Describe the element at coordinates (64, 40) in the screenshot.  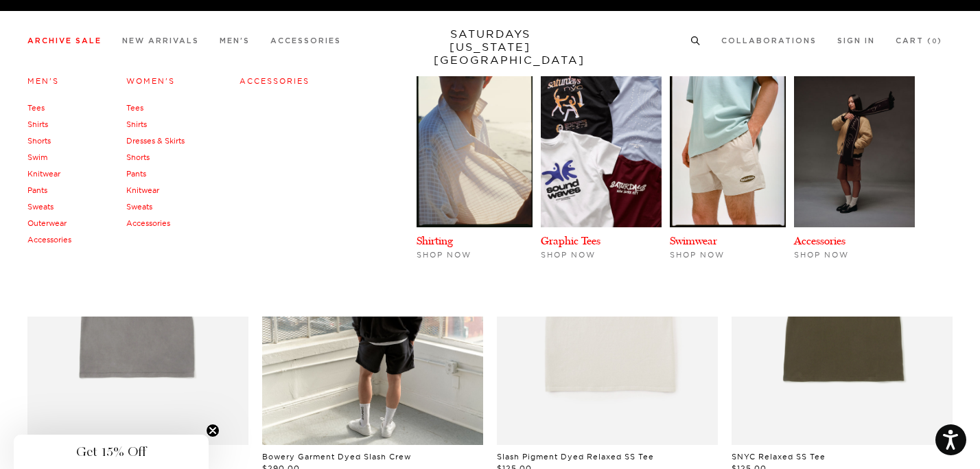
I see `a: Archive Sale` at that location.